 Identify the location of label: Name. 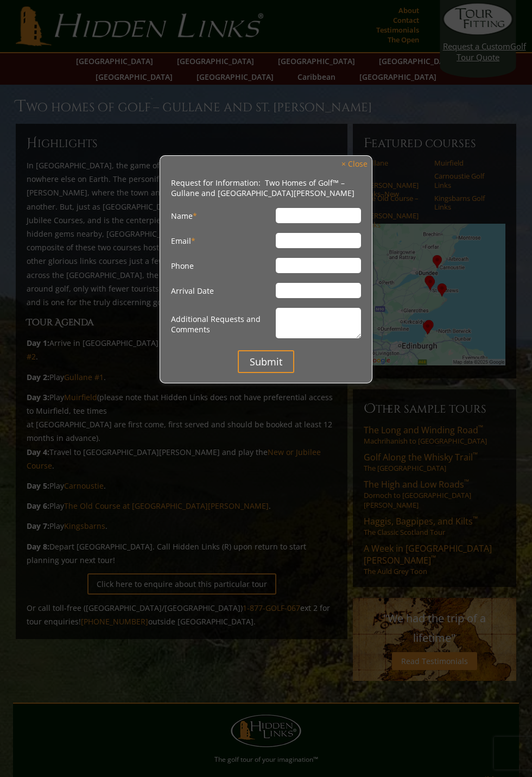
(223, 215).